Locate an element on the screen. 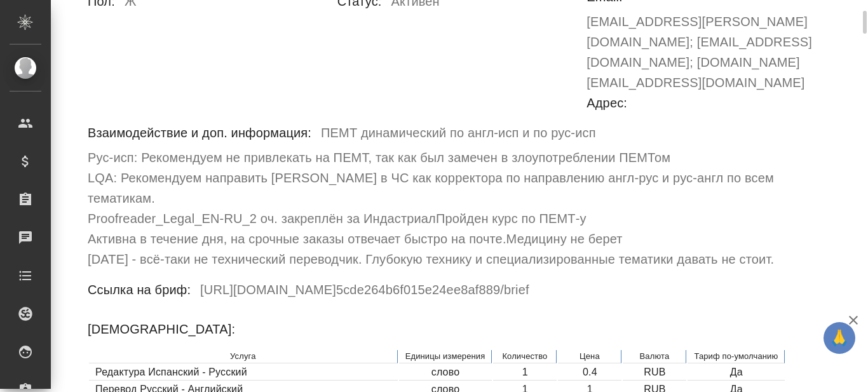  h6: ПЕМТ динамический по англ-исп и по рус-исп is located at coordinates (458, 134).